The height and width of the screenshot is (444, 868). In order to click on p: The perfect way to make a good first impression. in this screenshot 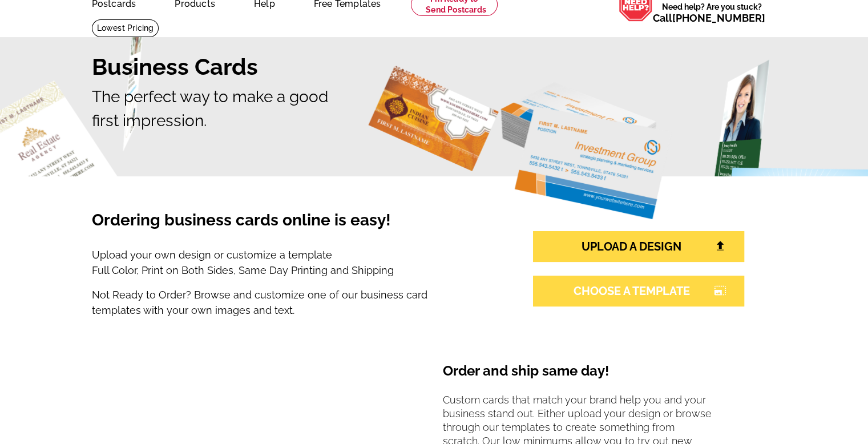, I will do `click(434, 109)`.